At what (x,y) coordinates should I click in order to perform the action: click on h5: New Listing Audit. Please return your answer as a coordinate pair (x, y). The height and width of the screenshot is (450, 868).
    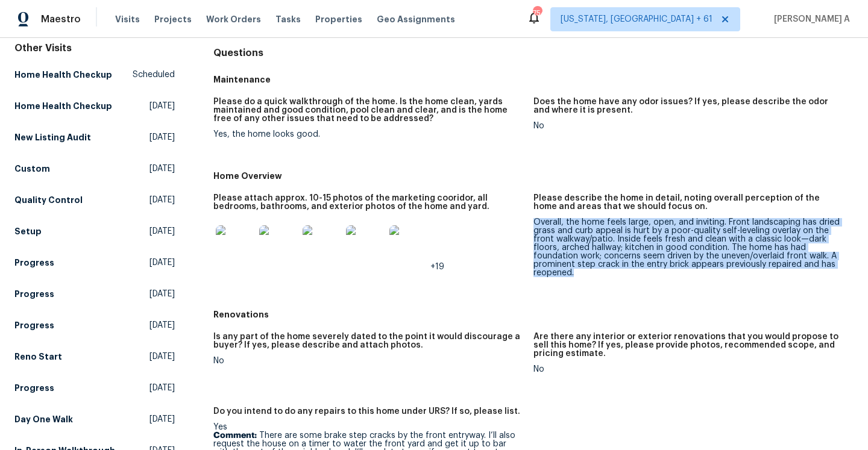
    Looking at the image, I should click on (53, 137).